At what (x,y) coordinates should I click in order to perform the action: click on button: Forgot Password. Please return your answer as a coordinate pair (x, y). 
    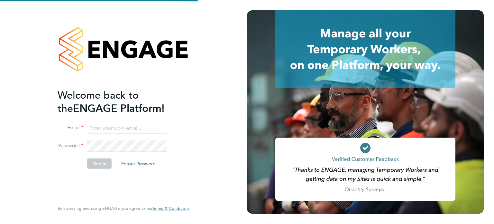
    Looking at the image, I should click on (138, 163).